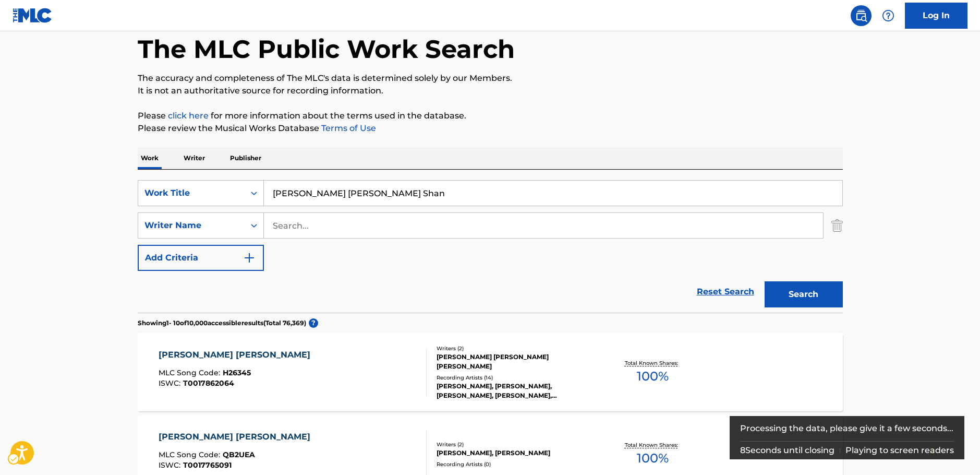  Describe the element at coordinates (937, 16) in the screenshot. I see `a: Log In` at that location.